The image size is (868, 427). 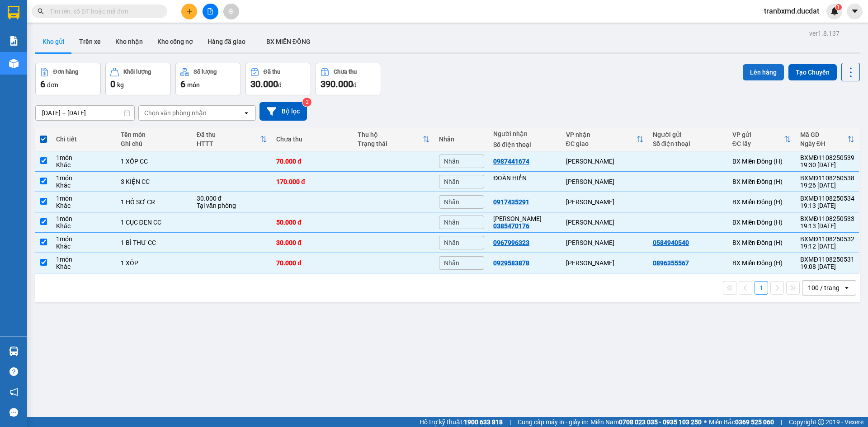 What do you see at coordinates (763, 72) in the screenshot?
I see `button: Lên hàng` at bounding box center [763, 72].